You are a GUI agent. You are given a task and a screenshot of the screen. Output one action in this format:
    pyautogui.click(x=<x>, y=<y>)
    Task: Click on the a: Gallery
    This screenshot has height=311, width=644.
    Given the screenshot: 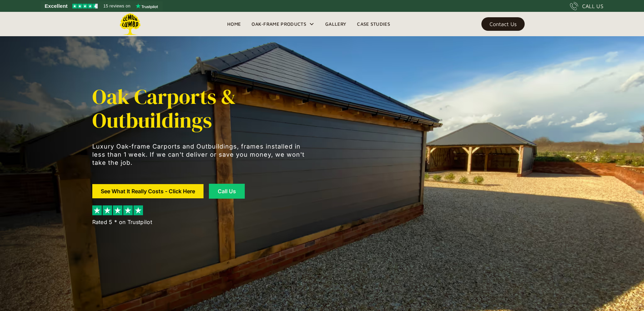 What is the action you would take?
    pyautogui.click(x=336, y=24)
    